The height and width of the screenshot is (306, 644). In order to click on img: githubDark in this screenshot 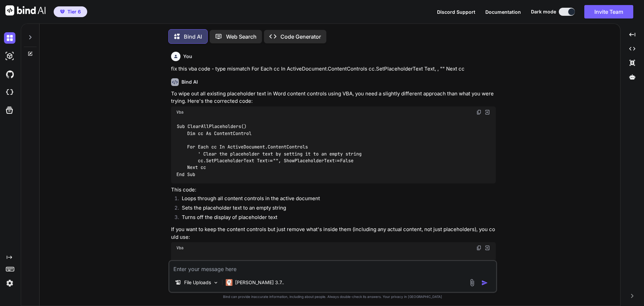, I will do `click(10, 74)`.